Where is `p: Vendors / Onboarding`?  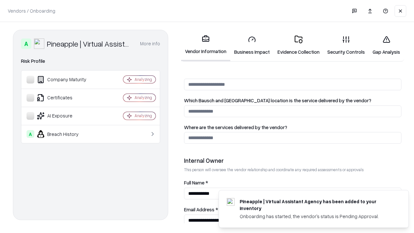 p: Vendors / Onboarding is located at coordinates (31, 11).